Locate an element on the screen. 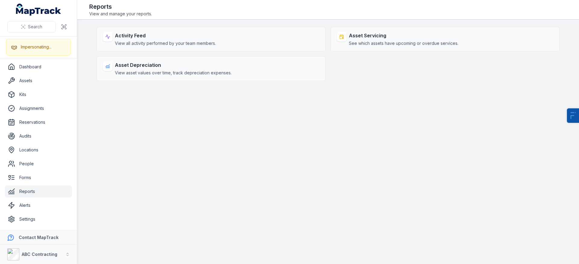 The width and height of the screenshot is (579, 264). a: Alerts is located at coordinates (38, 206).